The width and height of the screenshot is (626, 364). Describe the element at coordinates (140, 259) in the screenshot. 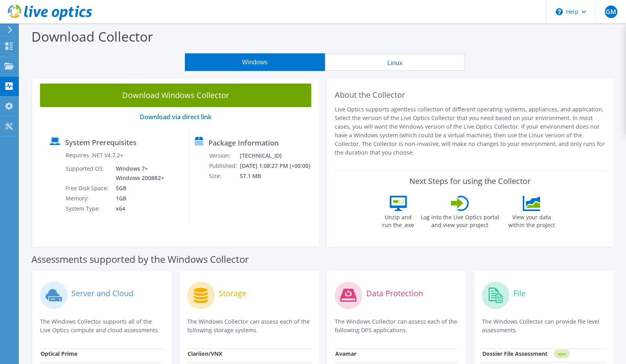

I see `label: Assessments supported by the Windows Collector` at that location.